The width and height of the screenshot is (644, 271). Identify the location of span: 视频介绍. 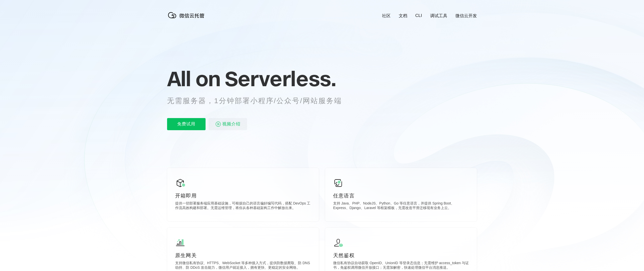
(232, 124).